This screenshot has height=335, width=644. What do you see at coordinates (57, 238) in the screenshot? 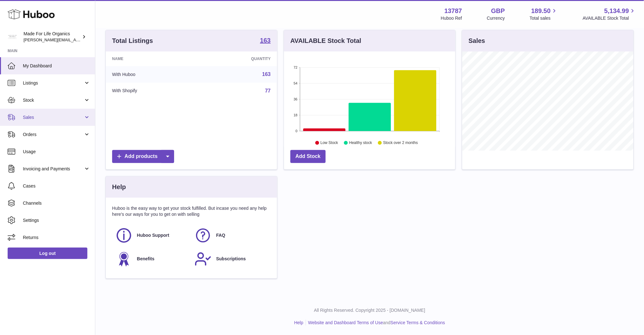
I see `span: Returns` at bounding box center [57, 238].